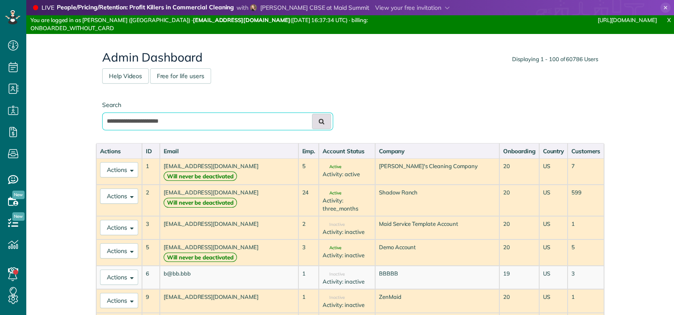  I want to click on label: Search, so click(218, 105).